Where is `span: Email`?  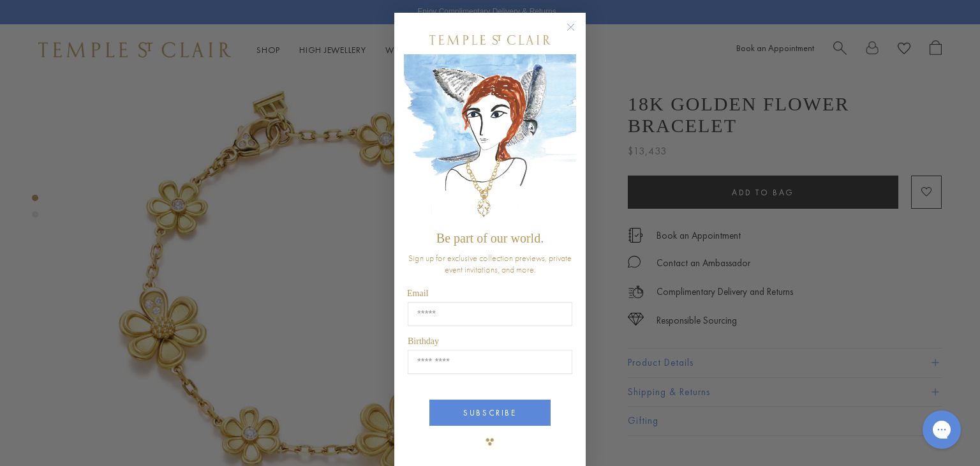
span: Email is located at coordinates (418, 293).